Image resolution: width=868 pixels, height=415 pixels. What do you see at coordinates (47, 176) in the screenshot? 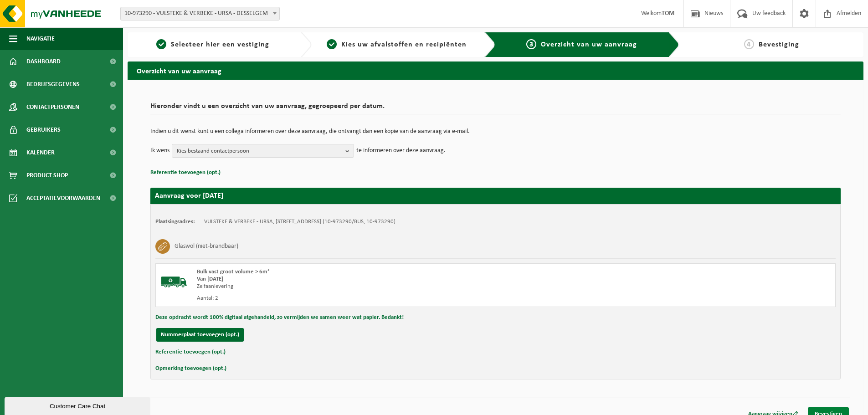
I see `span: Product Shop` at bounding box center [47, 176].